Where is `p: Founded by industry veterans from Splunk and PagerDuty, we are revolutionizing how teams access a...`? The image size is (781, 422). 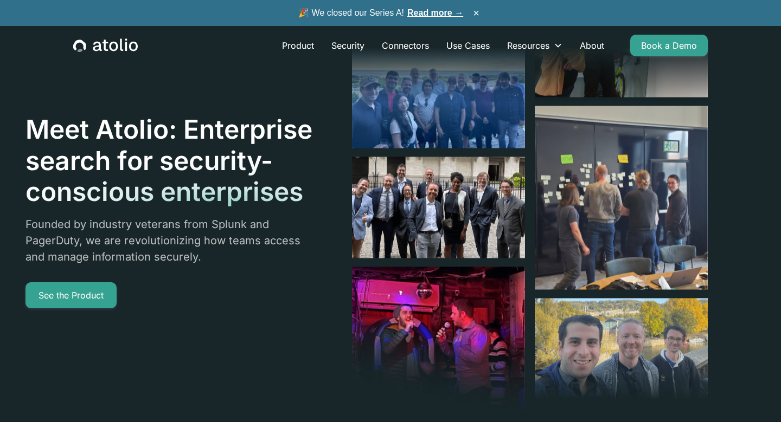
p: Founded by industry veterans from Splunk and PagerDuty, we are revolutionizing how teams access a... is located at coordinates (170, 241).